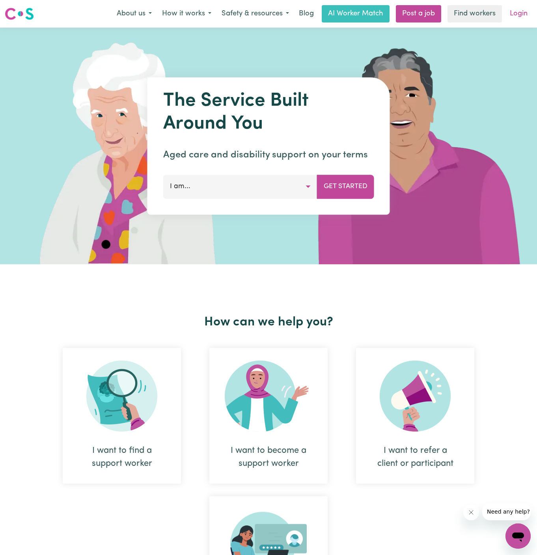  Describe the element at coordinates (269, 155) in the screenshot. I see `p: Aged care and disability support on your terms` at that location.